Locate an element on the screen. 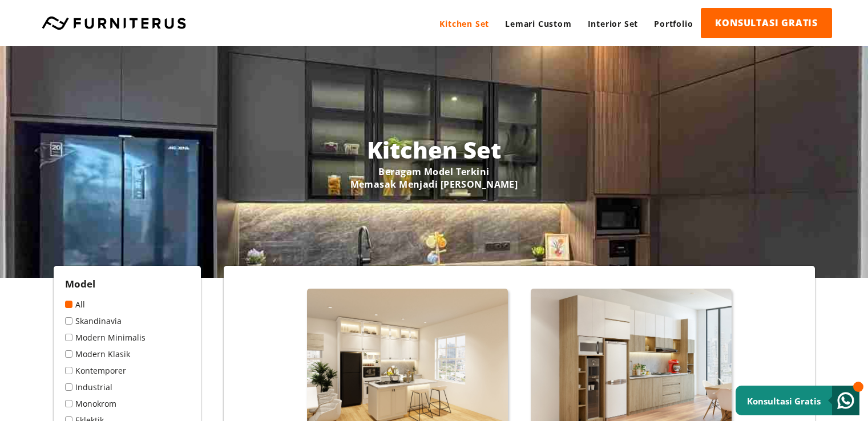 Image resolution: width=868 pixels, height=421 pixels. a: Interior Set is located at coordinates (613, 23).